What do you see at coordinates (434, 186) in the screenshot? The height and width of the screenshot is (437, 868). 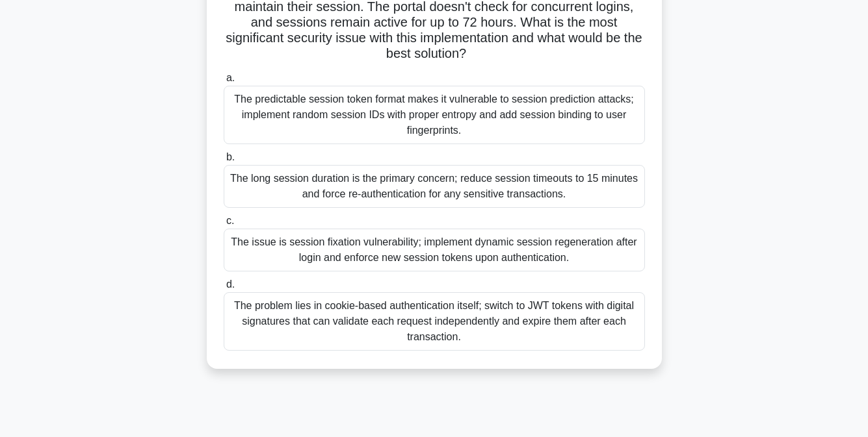 I see `div: The long session duration is the primary concern; reduce session timeouts to 15 minutes and force...` at bounding box center [434, 186].